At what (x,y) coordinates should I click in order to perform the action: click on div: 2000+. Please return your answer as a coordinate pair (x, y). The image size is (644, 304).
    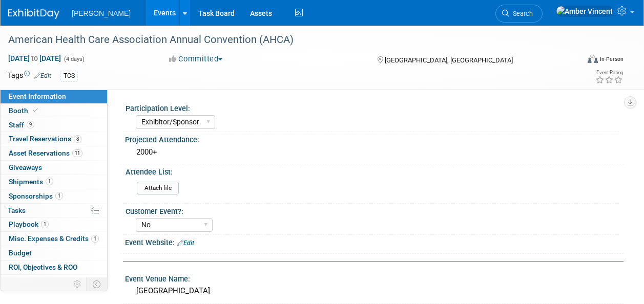
    Looking at the image, I should click on (374, 152).